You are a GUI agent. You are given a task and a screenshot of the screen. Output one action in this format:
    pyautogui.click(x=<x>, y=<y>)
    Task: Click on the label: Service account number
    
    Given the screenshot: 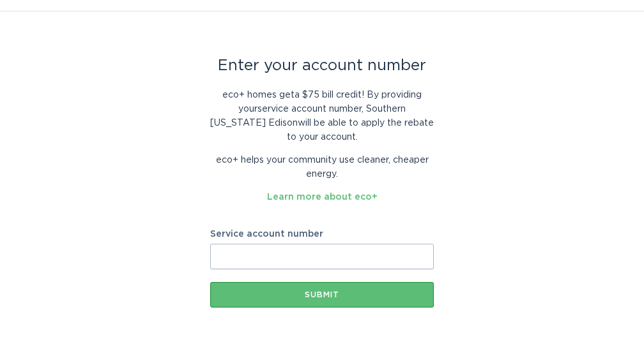 What is the action you would take?
    pyautogui.click(x=322, y=234)
    